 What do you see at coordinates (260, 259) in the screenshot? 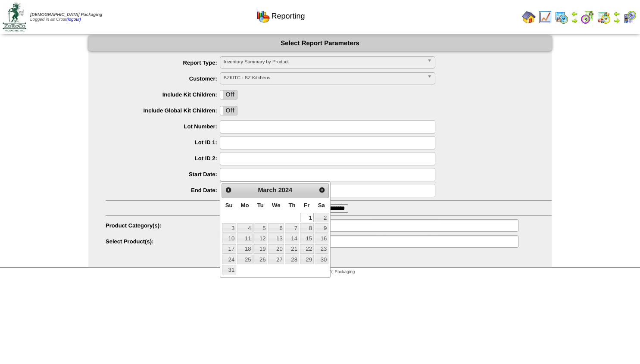
I see `a: 26` at bounding box center [260, 259].